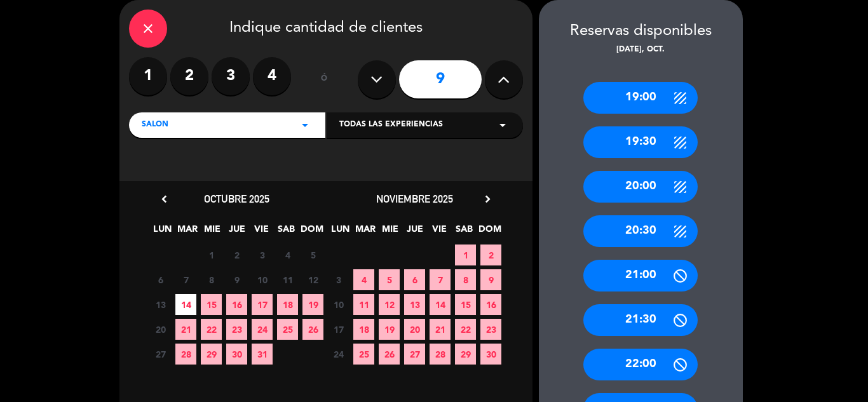 The image size is (868, 402). Describe the element at coordinates (189, 77) in the screenshot. I see `label: 2` at that location.